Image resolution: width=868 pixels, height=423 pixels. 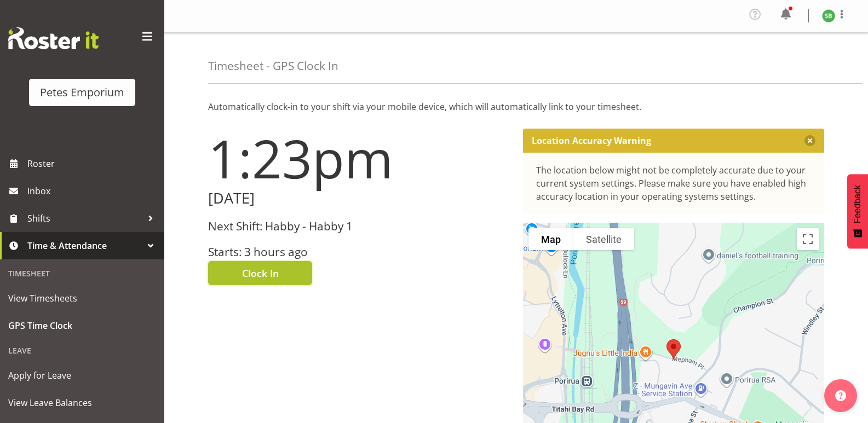 What do you see at coordinates (82, 375) in the screenshot?
I see `span: Apply for Leave` at bounding box center [82, 375].